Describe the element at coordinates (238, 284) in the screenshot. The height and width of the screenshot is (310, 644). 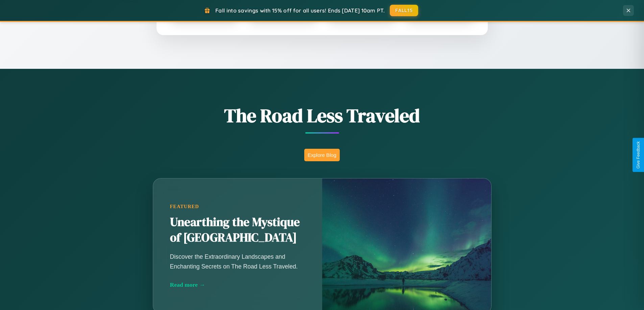
I see `div: Read more →` at that location.